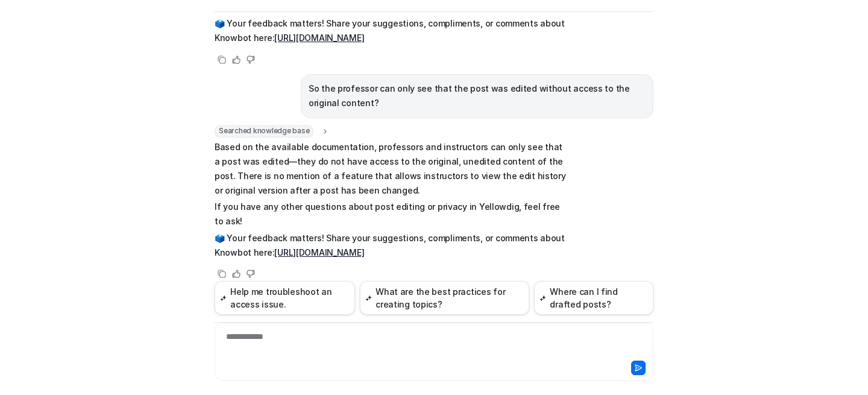 This screenshot has height=395, width=868. I want to click on span: Searched knowledge base, so click(264, 132).